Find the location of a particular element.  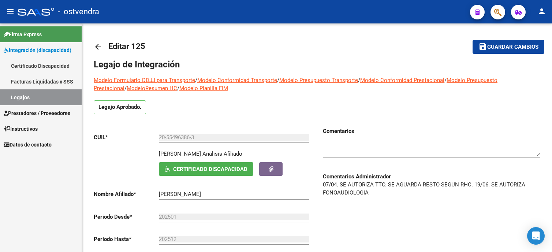

h1: Legajo de Integración is located at coordinates (317, 64).